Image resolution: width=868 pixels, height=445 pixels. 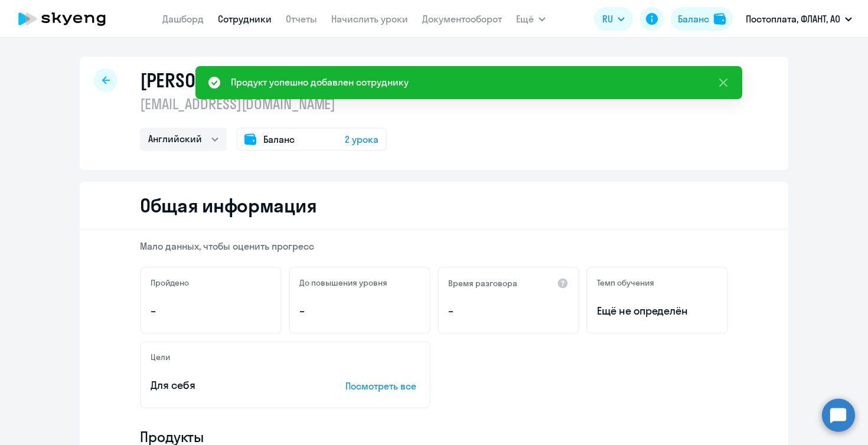 What do you see at coordinates (383, 386) in the screenshot?
I see `p: Посмотреть все` at bounding box center [383, 386].